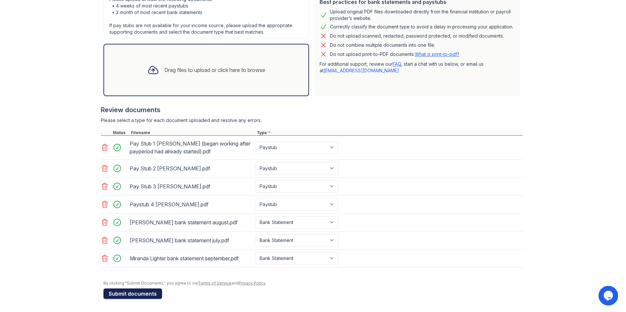 This screenshot has width=626, height=312. Describe the element at coordinates (389, 133) in the screenshot. I see `div: Type` at that location.